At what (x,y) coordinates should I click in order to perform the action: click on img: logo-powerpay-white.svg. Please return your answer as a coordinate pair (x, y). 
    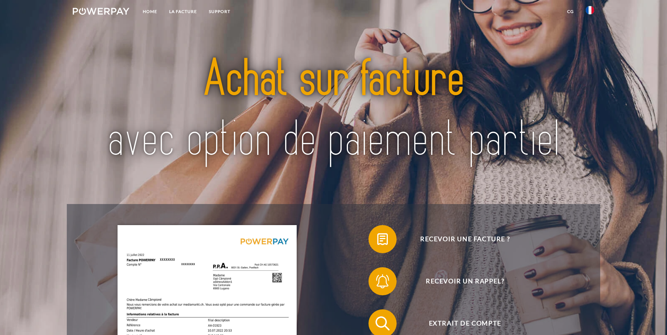
    Looking at the image, I should click on (101, 11).